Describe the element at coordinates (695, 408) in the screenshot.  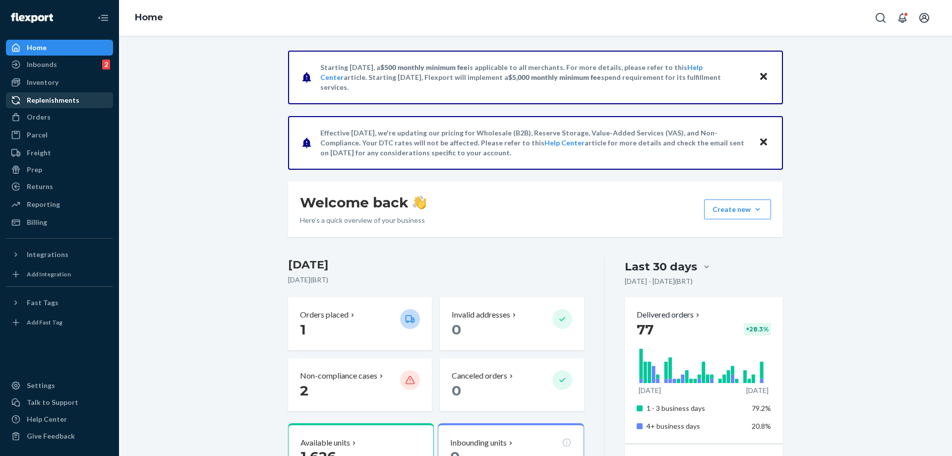
I see `p: 1 - 3 business days` at that location.